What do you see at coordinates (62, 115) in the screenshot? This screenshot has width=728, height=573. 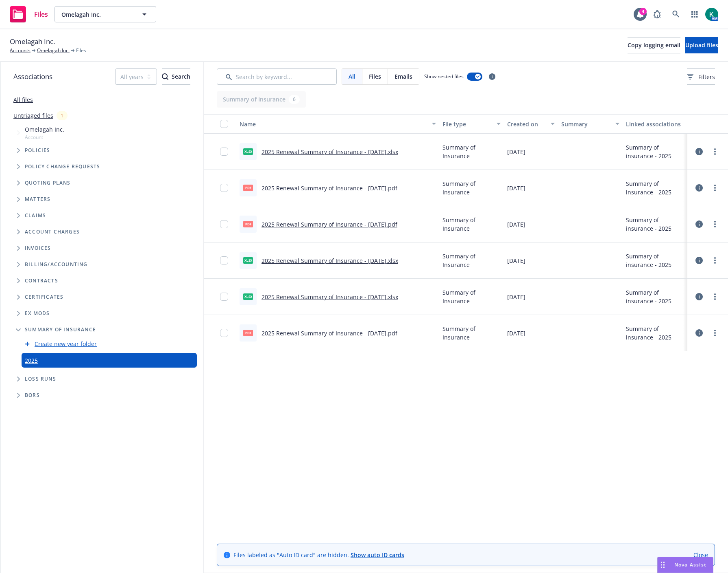 I see `div: 1` at bounding box center [62, 115].